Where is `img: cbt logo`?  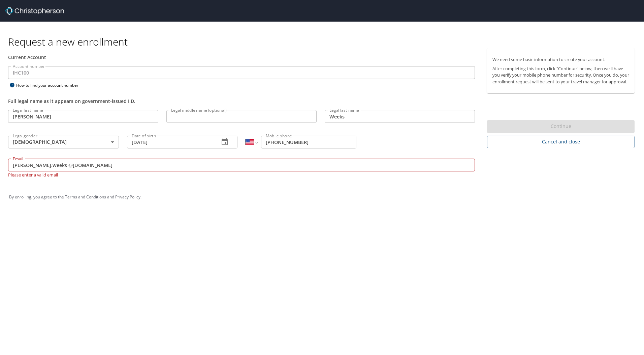
img: cbt logo is located at coordinates (35, 11).